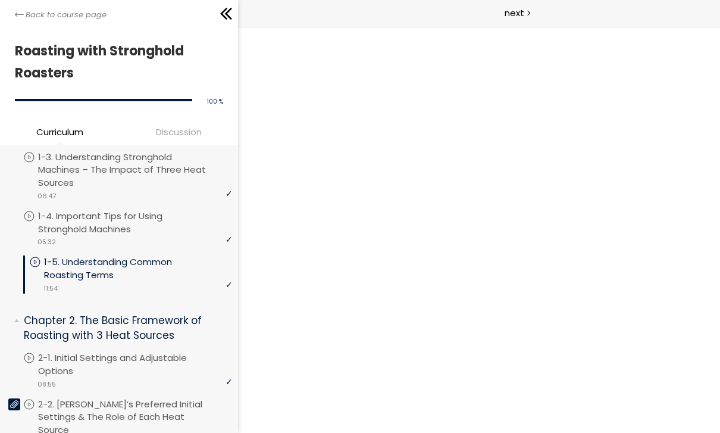  I want to click on p: 1-4. Important Tips for Using Stronghold Machines, so click(135, 223).